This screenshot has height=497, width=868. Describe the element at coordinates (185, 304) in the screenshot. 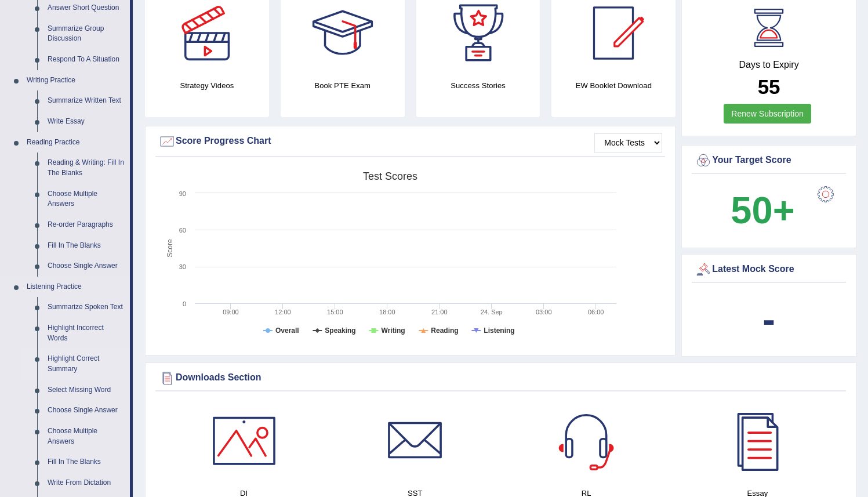

I see `text: 0` at that location.